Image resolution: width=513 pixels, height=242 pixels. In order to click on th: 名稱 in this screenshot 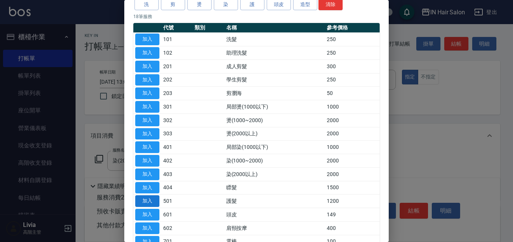, I will do `click(274, 28)`.